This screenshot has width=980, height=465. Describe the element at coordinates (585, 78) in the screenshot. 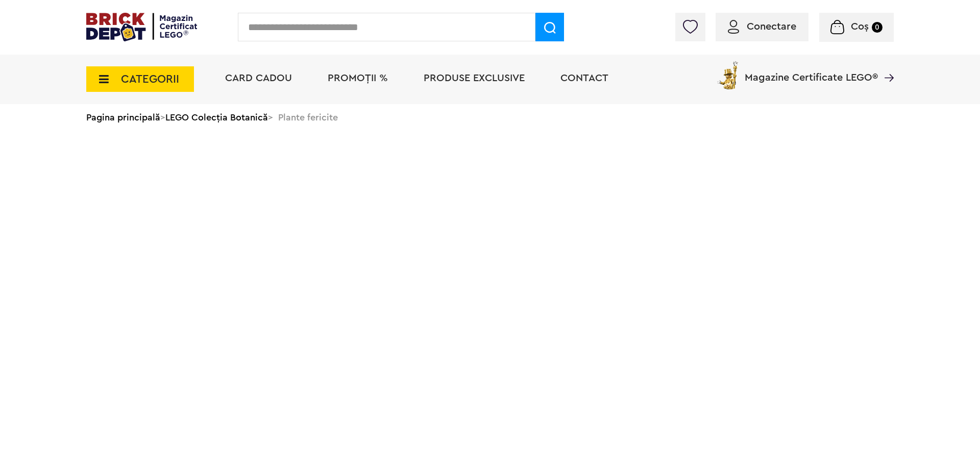

I see `span: Contact` at that location.